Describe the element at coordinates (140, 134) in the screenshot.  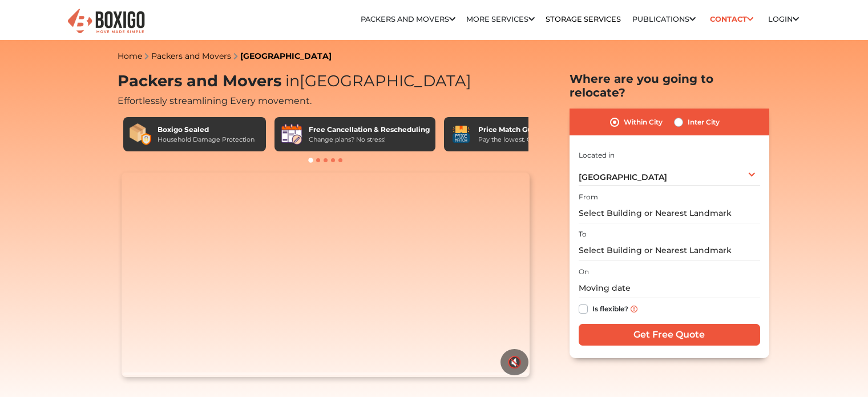
I see `img: Boxigo Sealed` at that location.